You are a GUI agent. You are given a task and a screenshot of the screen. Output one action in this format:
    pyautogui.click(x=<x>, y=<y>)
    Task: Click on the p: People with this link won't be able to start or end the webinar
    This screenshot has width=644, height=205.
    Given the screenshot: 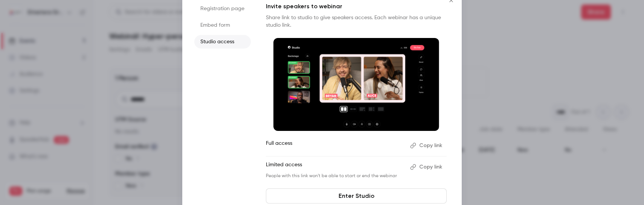 What is the action you would take?
    pyautogui.click(x=335, y=176)
    